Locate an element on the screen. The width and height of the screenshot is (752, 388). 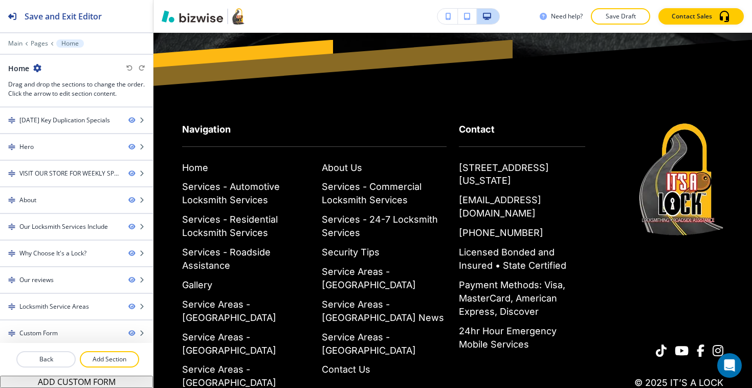
p: Services - Residential Locksmith Services is located at coordinates (244, 226).